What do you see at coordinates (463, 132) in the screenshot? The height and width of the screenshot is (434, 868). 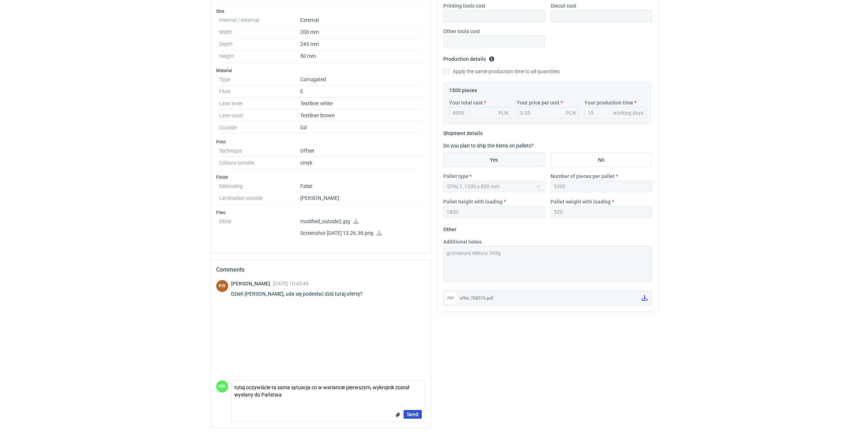 I see `legend: Shipment details` at bounding box center [463, 132].